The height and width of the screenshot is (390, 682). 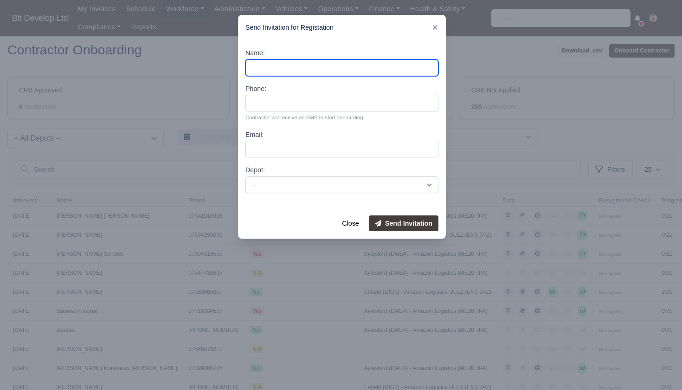 What do you see at coordinates (256, 89) in the screenshot?
I see `label: Phone:` at bounding box center [256, 89].